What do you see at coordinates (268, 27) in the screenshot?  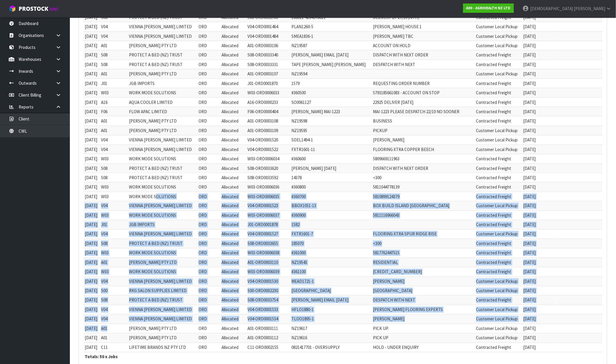 I see `td: V04-ORD0001464` at bounding box center [268, 27].